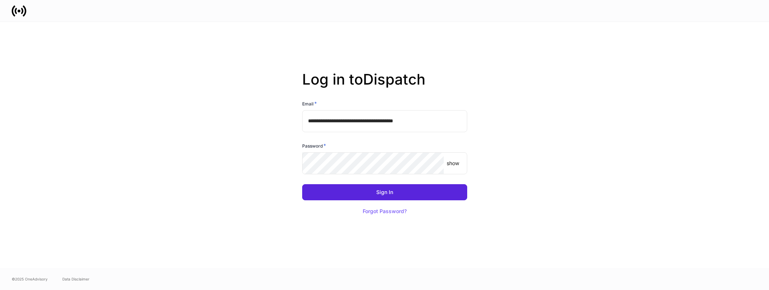  I want to click on a: Data Disclaimer, so click(76, 279).